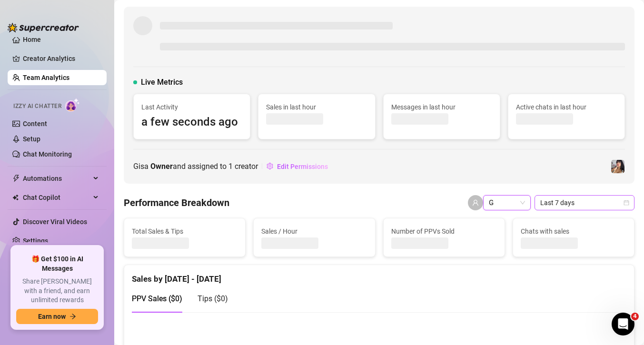  Describe the element at coordinates (162, 82) in the screenshot. I see `span: Live Metrics` at that location.